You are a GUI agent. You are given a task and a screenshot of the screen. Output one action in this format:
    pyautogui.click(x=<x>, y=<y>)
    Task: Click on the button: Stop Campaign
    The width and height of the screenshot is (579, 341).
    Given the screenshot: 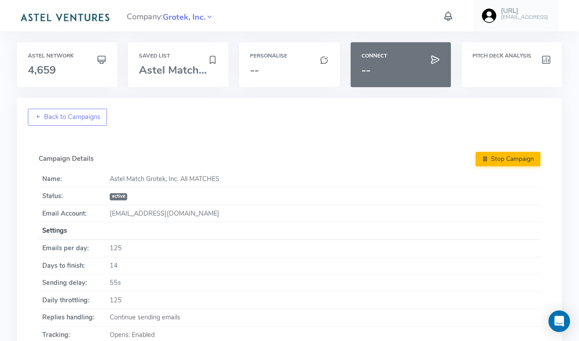 What is the action you would take?
    pyautogui.click(x=508, y=159)
    